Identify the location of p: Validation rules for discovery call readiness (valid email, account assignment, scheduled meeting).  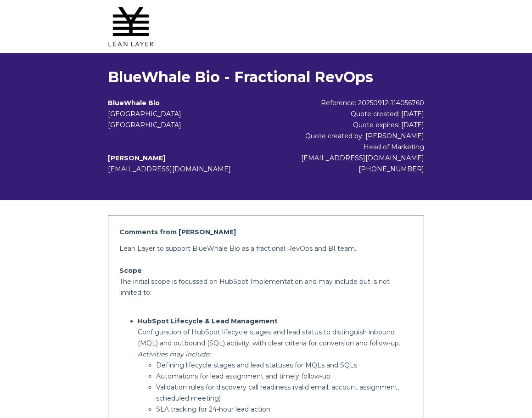
(284, 393).